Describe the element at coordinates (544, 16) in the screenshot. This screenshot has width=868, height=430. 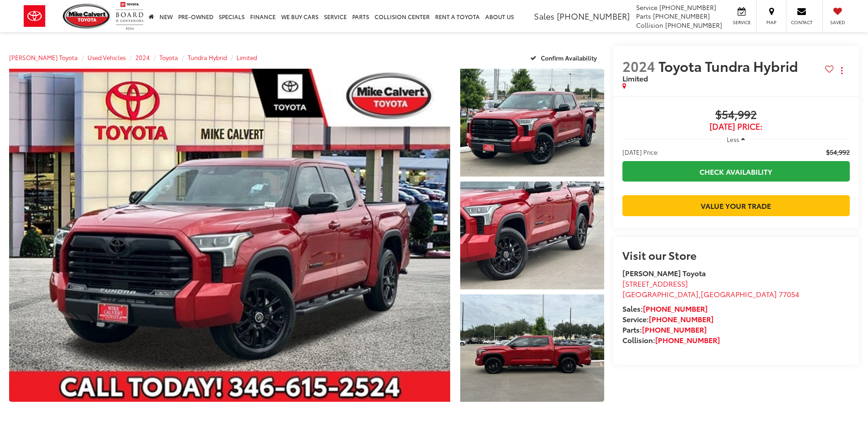
I see `span: Sales` at that location.